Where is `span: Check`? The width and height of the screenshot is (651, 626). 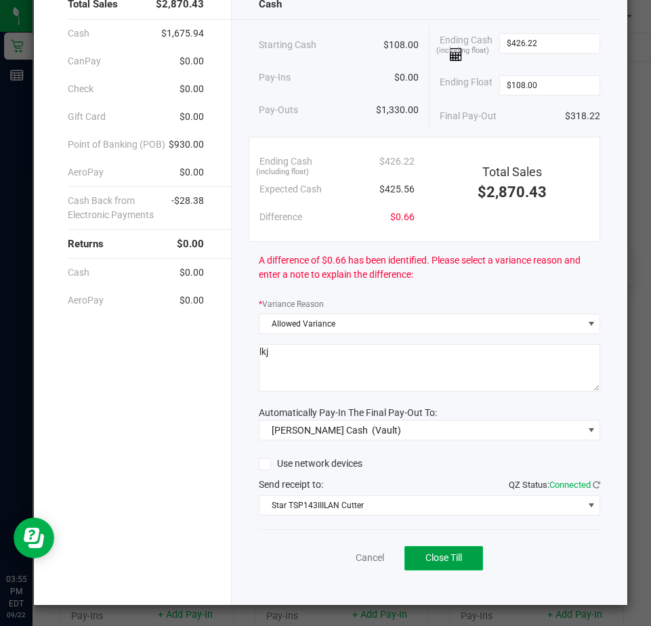
span: Check is located at coordinates (81, 89).